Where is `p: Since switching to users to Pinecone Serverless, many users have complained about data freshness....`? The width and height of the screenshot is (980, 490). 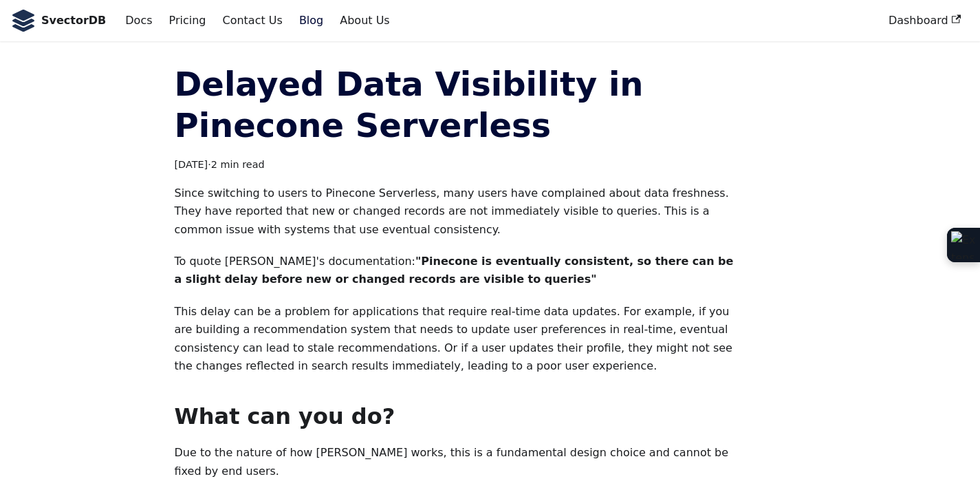
p: Since switching to users to Pinecone Serverless, many users have complained about data freshness.... is located at coordinates (457, 211).